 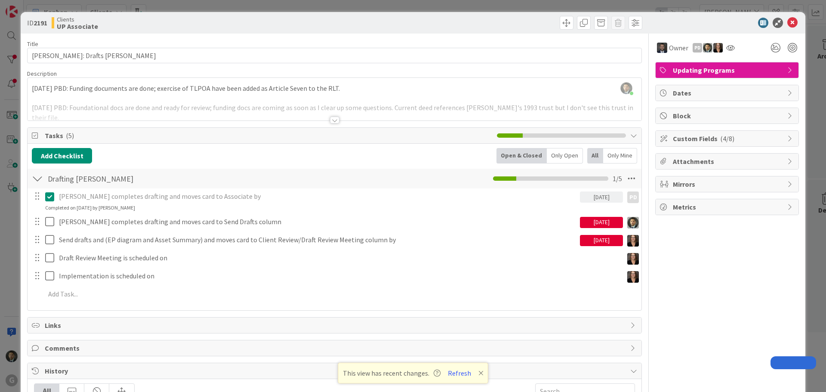 What do you see at coordinates (335, 371) in the screenshot?
I see `span: History` at bounding box center [335, 371].